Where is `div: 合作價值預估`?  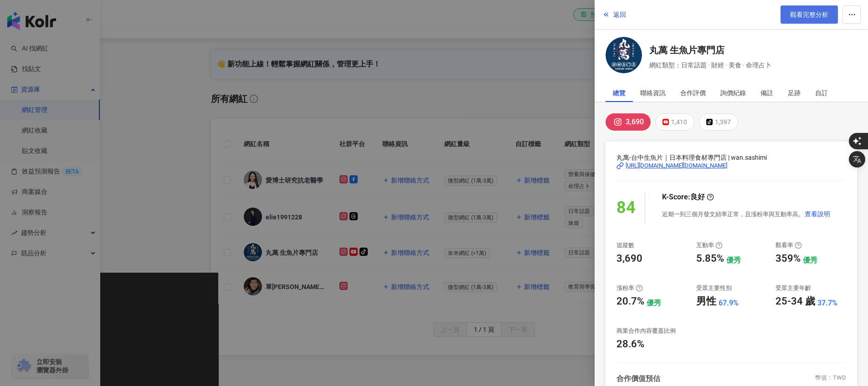
div: 合作價值預估 is located at coordinates (638, 379).